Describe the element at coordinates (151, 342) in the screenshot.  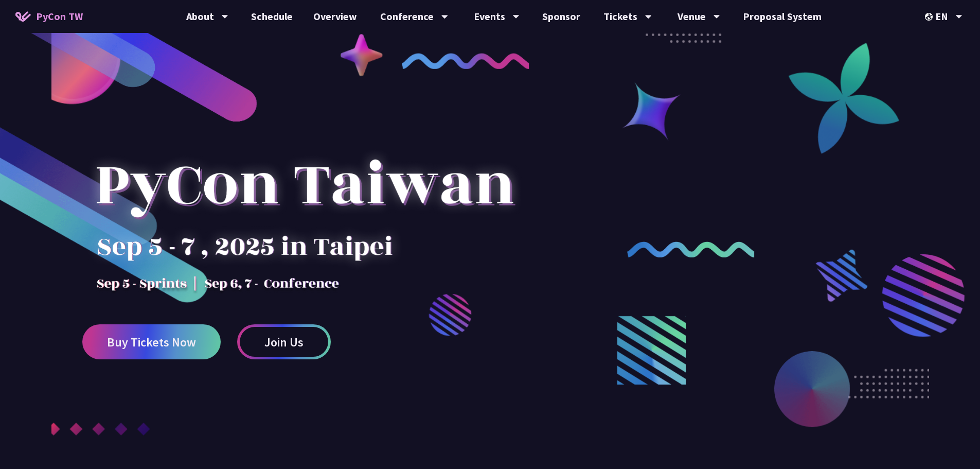
I see `button: Buy Tickets Now` at that location.